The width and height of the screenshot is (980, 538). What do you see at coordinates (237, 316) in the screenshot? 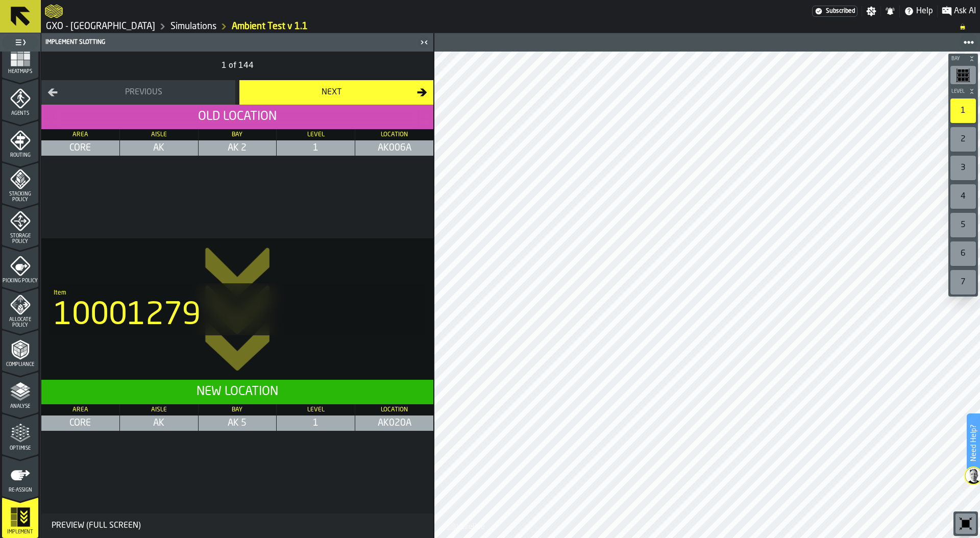
I see `div: 10001279` at bounding box center [237, 316].